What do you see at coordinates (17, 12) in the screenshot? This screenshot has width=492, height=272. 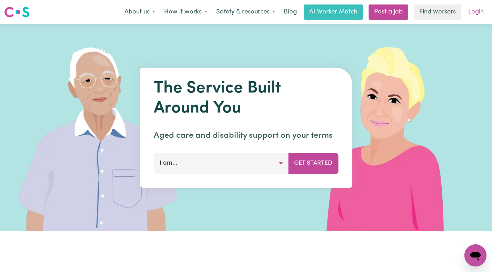 I see `img: Careseekers logo` at bounding box center [17, 12].